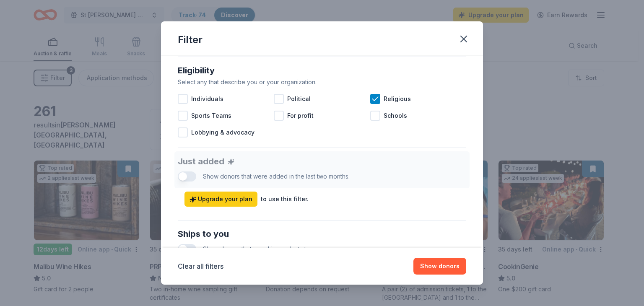  Describe the element at coordinates (322, 70) in the screenshot. I see `div: Eligibility` at that location.